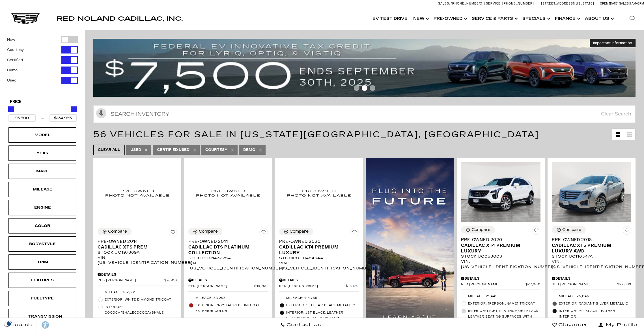 Image resolution: width=644 pixels, height=332 pixels. I want to click on div: Compare, so click(299, 231).